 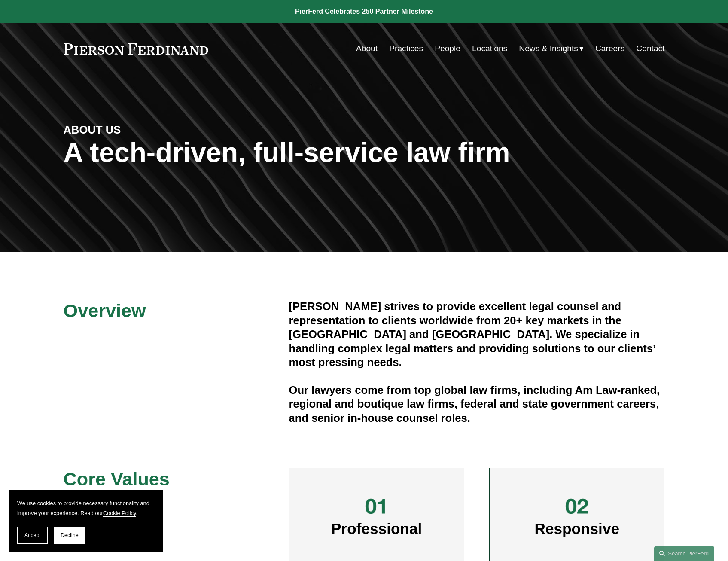 I want to click on strong: ABOUT US, so click(x=92, y=130).